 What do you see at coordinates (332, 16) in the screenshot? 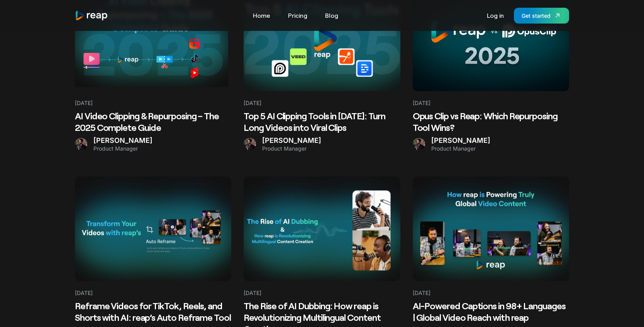
I see `a: Blog` at bounding box center [332, 16].